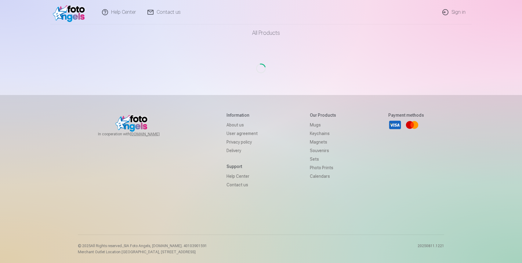 This screenshot has width=522, height=263. I want to click on a: Delivery, so click(242, 150).